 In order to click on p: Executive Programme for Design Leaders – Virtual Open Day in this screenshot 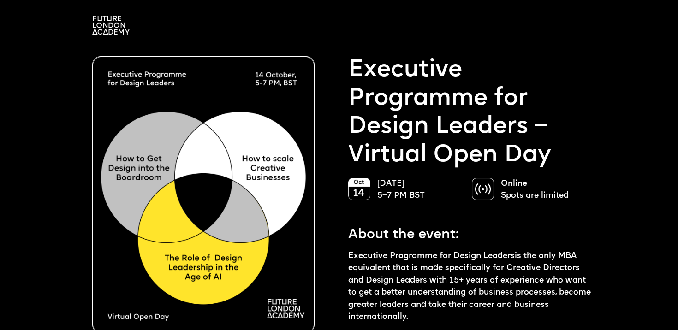, I will do `click(472, 113)`.